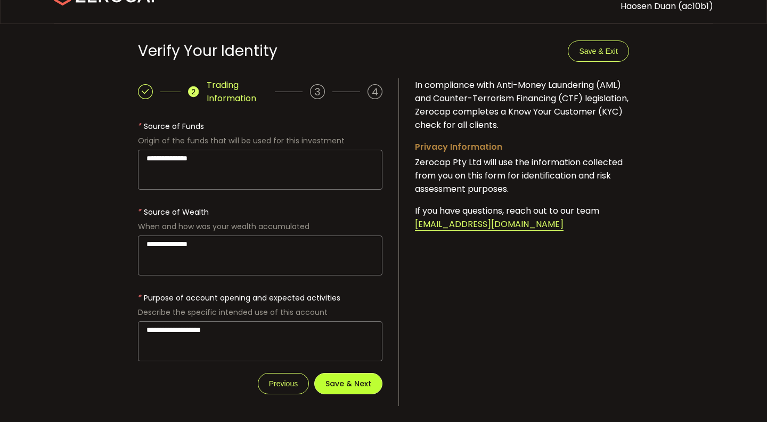 The image size is (767, 422). Describe the element at coordinates (348, 384) in the screenshot. I see `span: Save & Next` at that location.